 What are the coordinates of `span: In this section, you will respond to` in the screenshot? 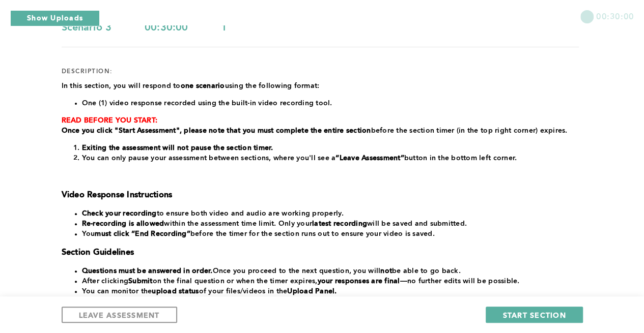 It's located at (121, 86).